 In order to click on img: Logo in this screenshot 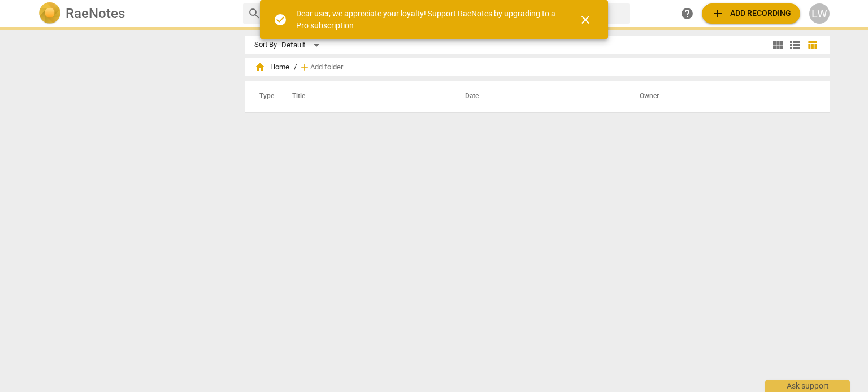, I will do `click(49, 14)`.